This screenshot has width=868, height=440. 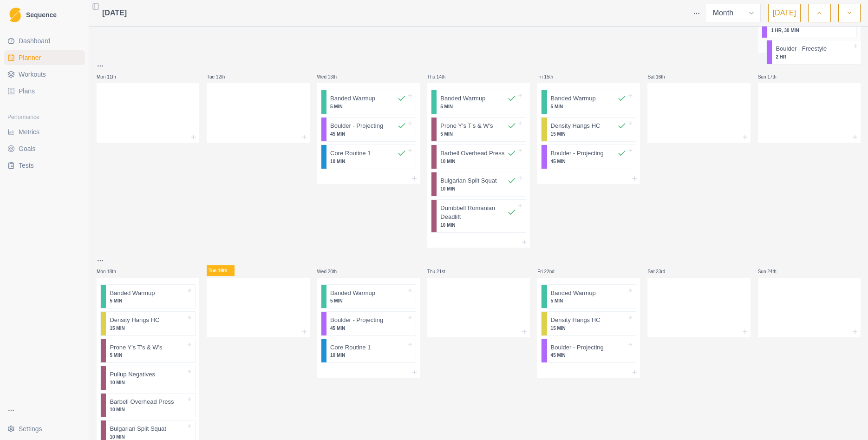 What do you see at coordinates (441, 271) in the screenshot?
I see `p: Thu 21st` at bounding box center [441, 271].